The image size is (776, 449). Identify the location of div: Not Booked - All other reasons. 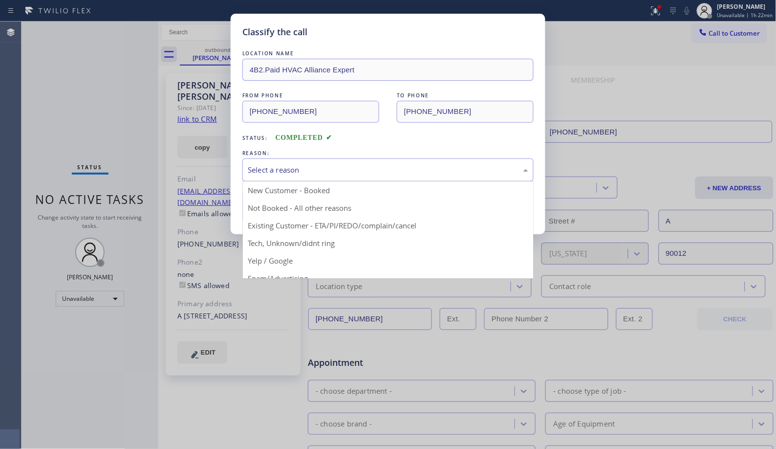
(388, 208).